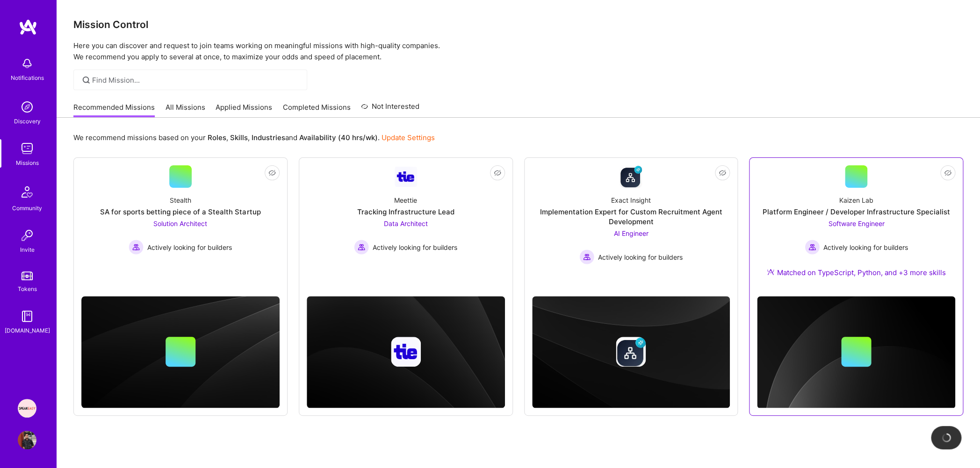 This screenshot has width=980, height=468. Describe the element at coordinates (631, 200) in the screenshot. I see `div: Exact Insight` at that location.